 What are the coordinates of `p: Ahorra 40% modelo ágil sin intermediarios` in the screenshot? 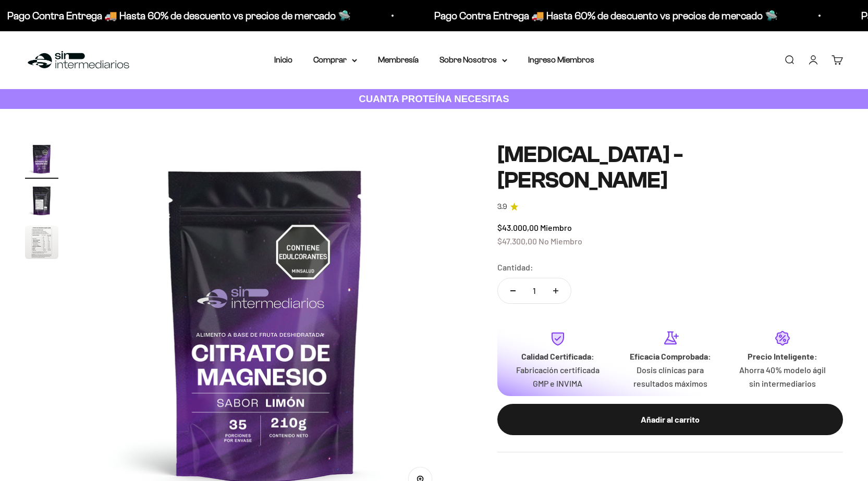 It's located at (783, 376).